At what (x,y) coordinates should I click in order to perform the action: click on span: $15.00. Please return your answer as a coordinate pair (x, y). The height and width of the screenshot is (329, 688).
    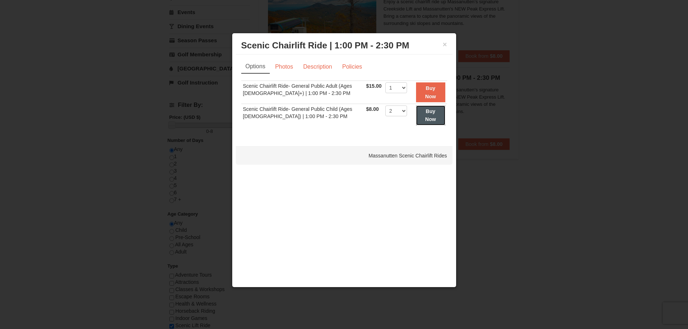
    Looking at the image, I should click on (374, 86).